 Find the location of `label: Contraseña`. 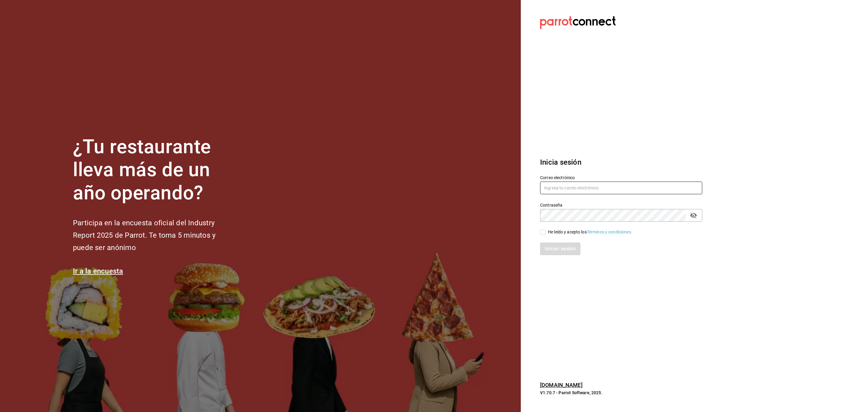

label: Contraseña is located at coordinates (621, 205).